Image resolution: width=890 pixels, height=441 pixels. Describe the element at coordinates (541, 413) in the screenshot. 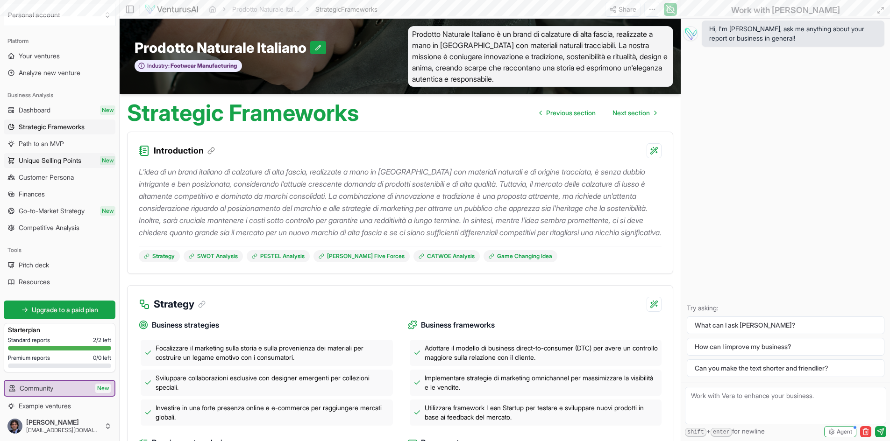

I see `span: Utilizzare framework Lean Startup per testare e sviluppare nuovi prodotti in base ai feedback del...` at that location.